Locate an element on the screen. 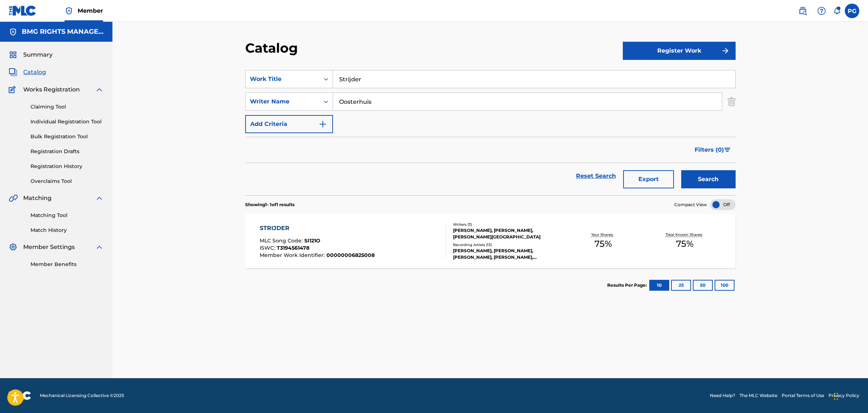 The height and width of the screenshot is (413, 868). img: Delete Criterion is located at coordinates (732, 101).